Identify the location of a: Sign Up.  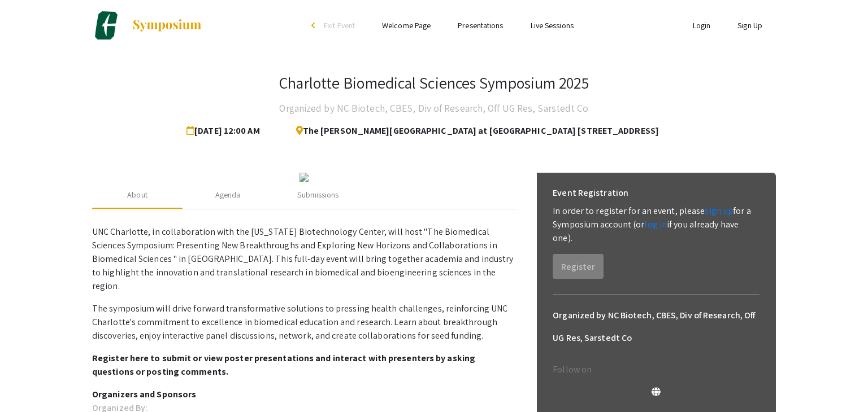
(750, 26).